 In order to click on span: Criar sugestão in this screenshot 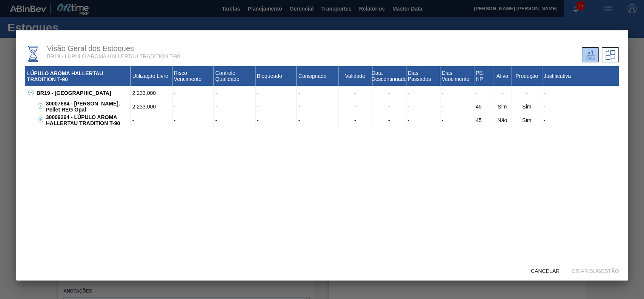, I will do `click(595, 271)`.